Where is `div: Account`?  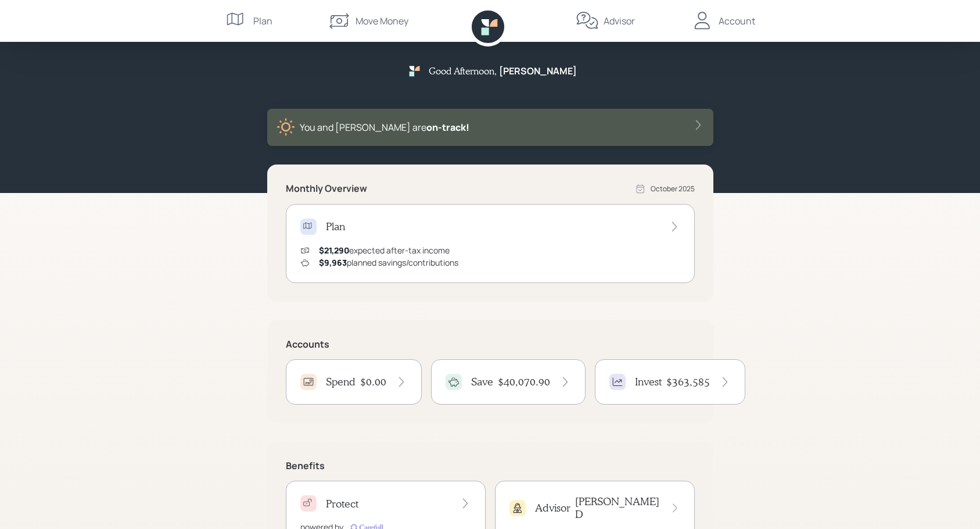 div: Account is located at coordinates (736, 21).